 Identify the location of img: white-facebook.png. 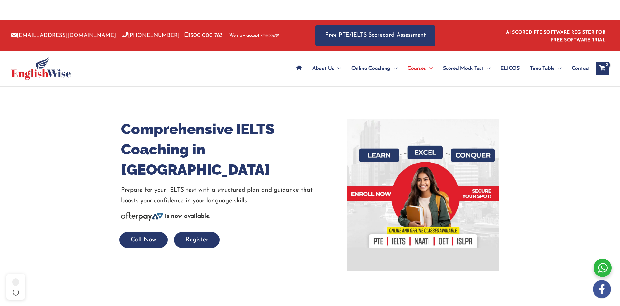
(602, 289).